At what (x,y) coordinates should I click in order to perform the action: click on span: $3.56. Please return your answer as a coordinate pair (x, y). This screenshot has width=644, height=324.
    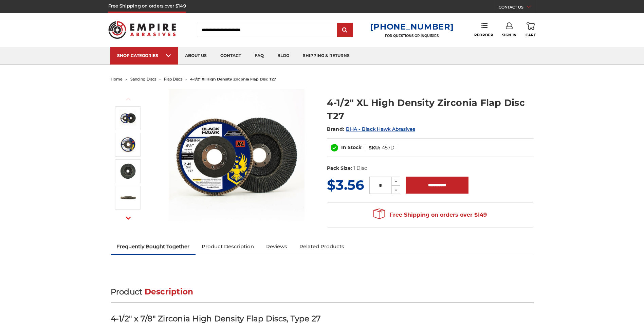
    Looking at the image, I should click on (345, 185).